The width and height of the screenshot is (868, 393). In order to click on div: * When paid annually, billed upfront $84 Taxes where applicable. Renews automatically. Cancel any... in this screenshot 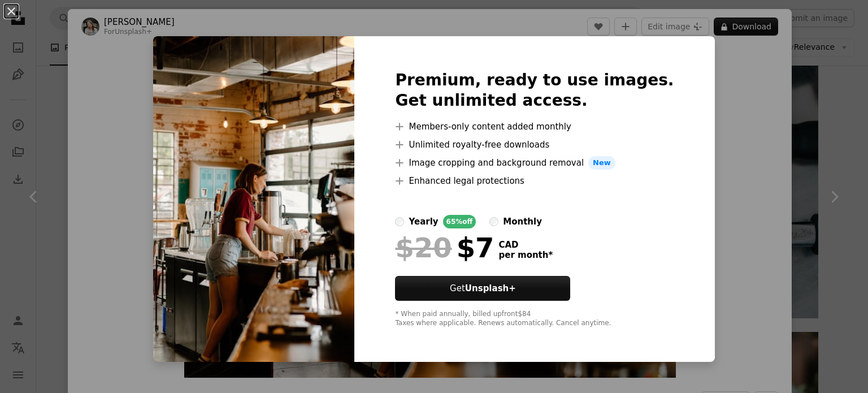, I will do `click(534, 319)`.